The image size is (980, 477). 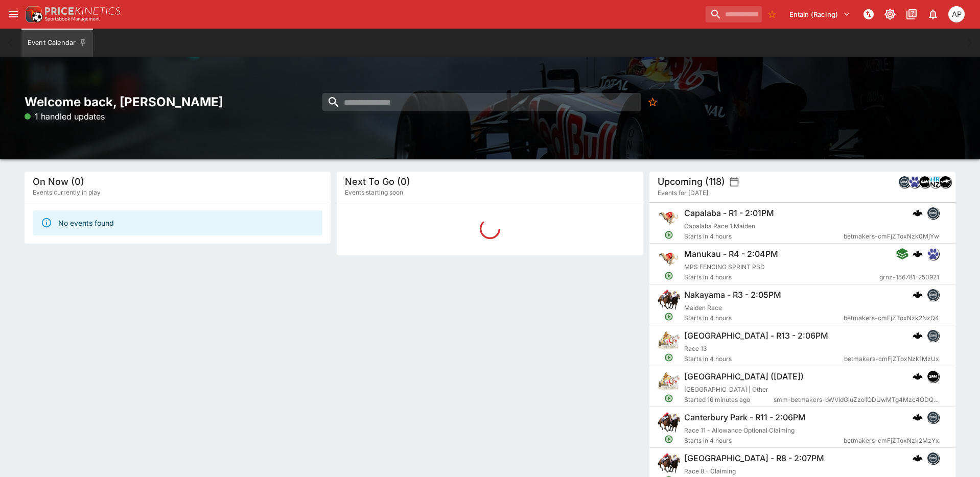 What do you see at coordinates (890, 14) in the screenshot?
I see `button: Toggle light/dark mode` at bounding box center [890, 14].